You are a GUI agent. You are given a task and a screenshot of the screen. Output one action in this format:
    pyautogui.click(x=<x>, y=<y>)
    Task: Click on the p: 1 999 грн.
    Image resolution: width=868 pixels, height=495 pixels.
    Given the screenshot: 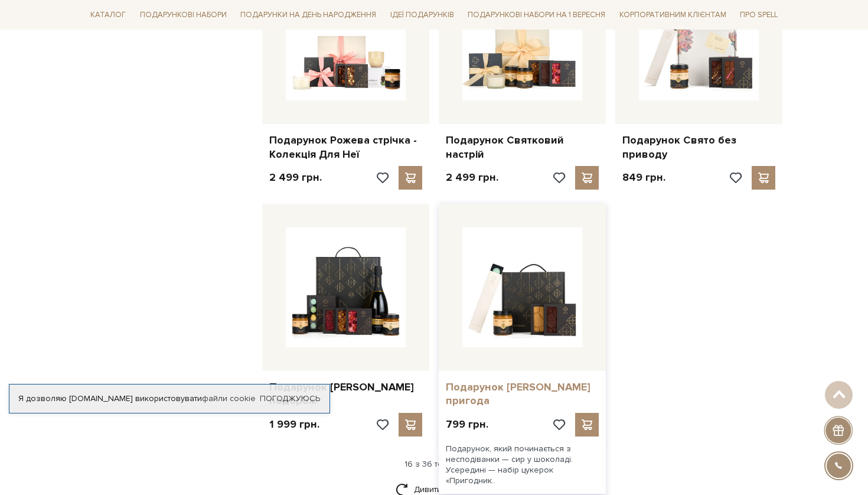 What is the action you would take?
    pyautogui.click(x=294, y=425)
    